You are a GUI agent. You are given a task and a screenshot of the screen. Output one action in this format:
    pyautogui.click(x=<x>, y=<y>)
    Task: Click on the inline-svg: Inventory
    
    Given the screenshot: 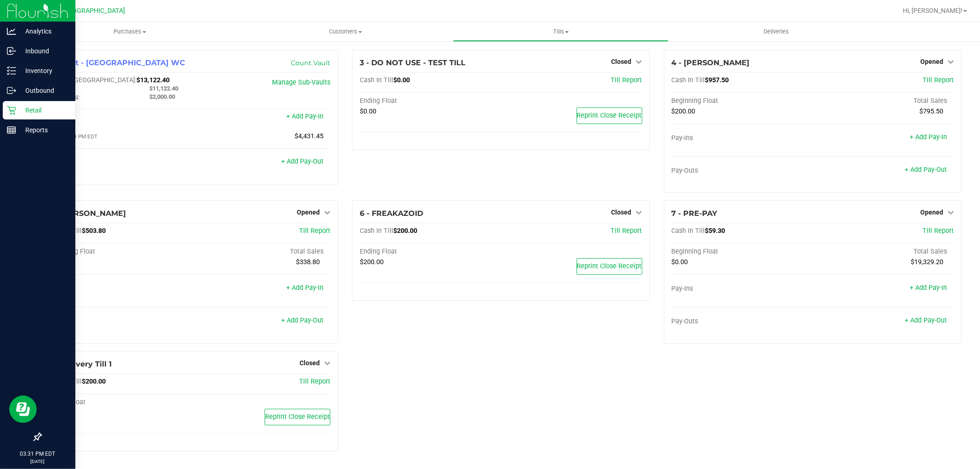 What is the action you would take?
    pyautogui.click(x=12, y=70)
    